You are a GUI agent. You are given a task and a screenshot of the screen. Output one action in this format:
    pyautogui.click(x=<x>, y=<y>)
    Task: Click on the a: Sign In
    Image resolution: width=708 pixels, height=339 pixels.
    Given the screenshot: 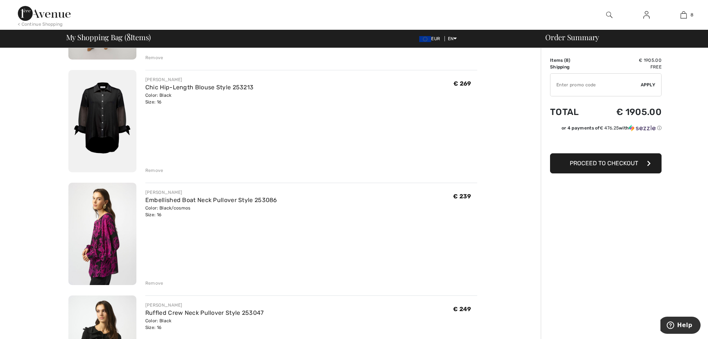 What is the action you would take?
    pyautogui.click(x=646, y=15)
    